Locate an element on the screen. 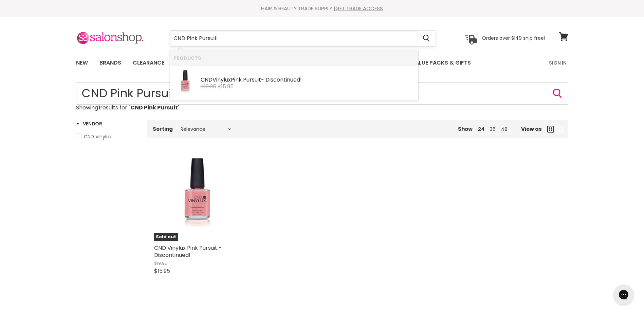  span: Show is located at coordinates (465, 129).